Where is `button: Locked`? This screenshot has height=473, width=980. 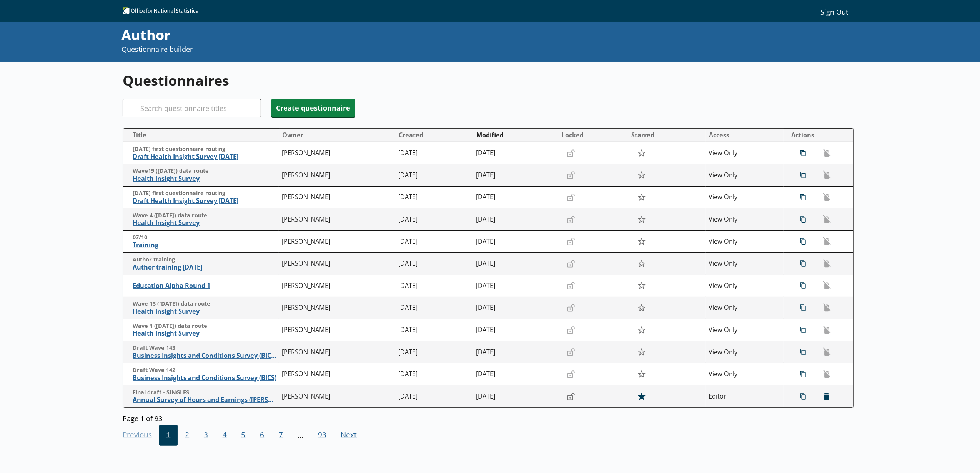 button: Locked is located at coordinates (593, 135).